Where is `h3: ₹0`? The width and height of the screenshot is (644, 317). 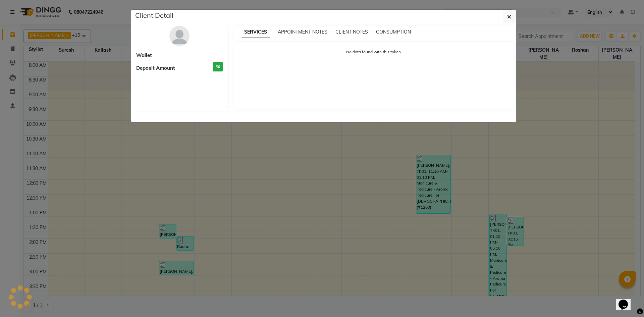
h3: ₹0 is located at coordinates (218, 67).